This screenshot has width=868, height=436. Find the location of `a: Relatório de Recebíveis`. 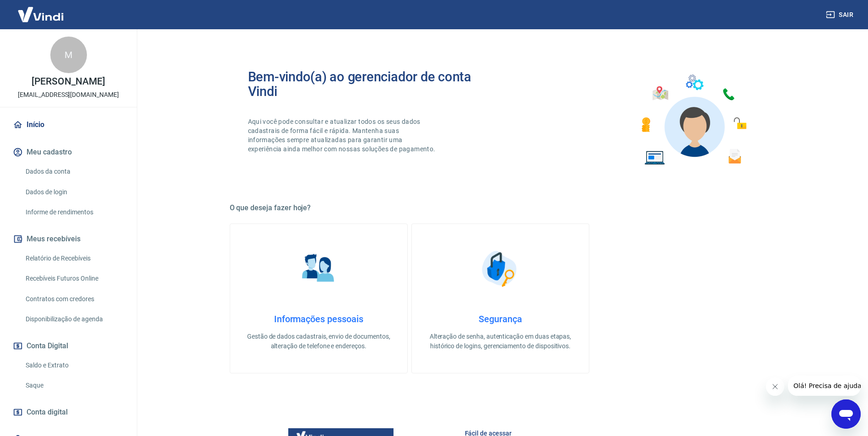

a: Relatório de Recebíveis is located at coordinates (73, 258).